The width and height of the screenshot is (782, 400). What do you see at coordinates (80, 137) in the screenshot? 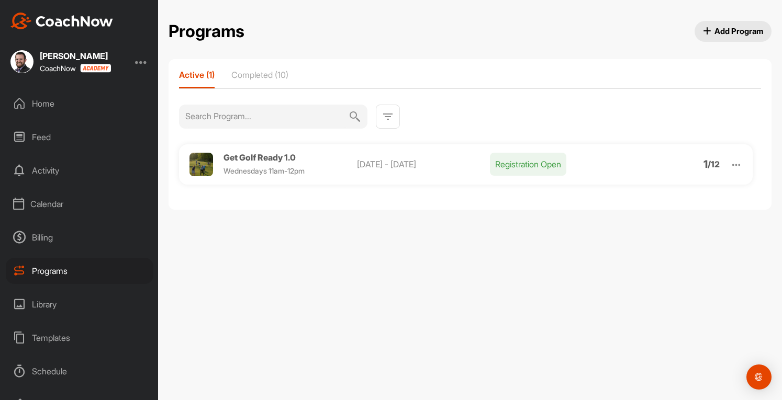
I see `div: Feed` at bounding box center [80, 137].